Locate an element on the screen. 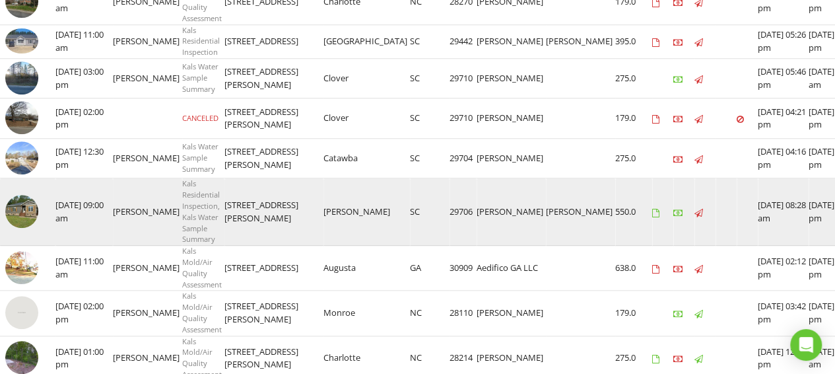 The height and width of the screenshot is (374, 835). span: Kals Residential Inspection is located at coordinates (201, 41).